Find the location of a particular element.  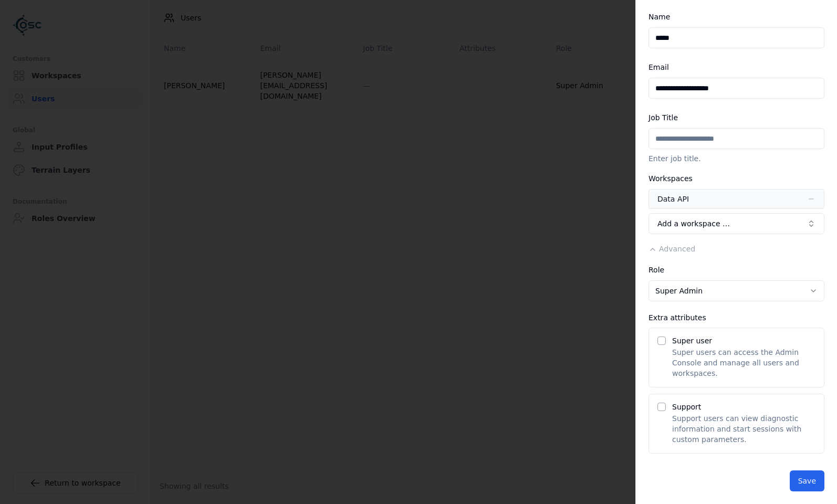

label: Super user is located at coordinates (692, 340).